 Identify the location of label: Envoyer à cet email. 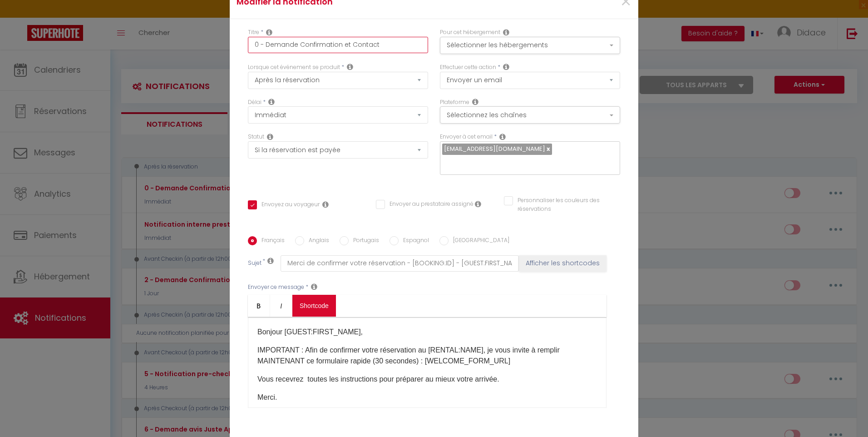
(466, 137).